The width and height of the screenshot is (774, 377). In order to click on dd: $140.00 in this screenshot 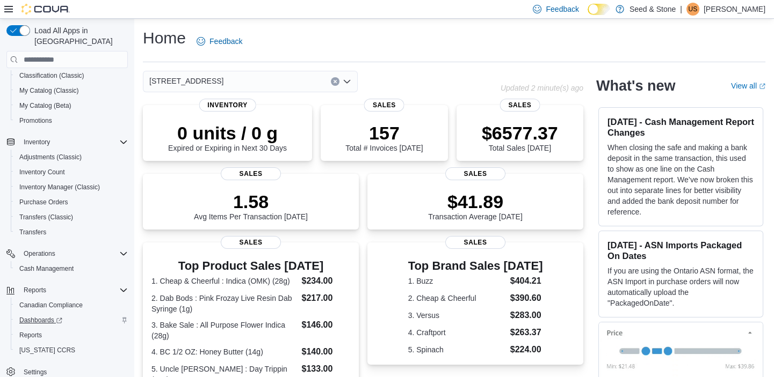, I will do `click(326, 352)`.